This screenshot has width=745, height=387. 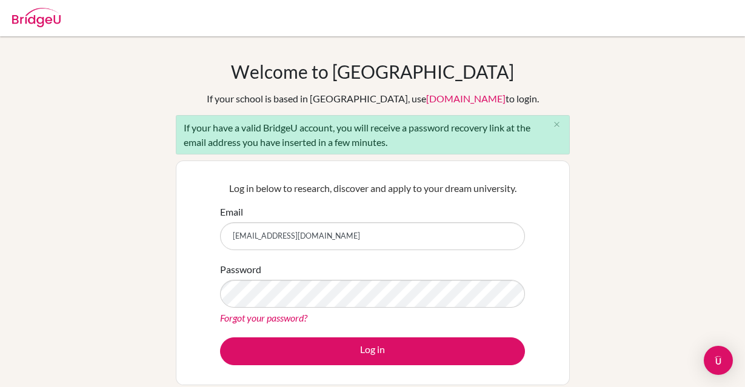 What do you see at coordinates (231, 212) in the screenshot?
I see `label: Email` at bounding box center [231, 212].